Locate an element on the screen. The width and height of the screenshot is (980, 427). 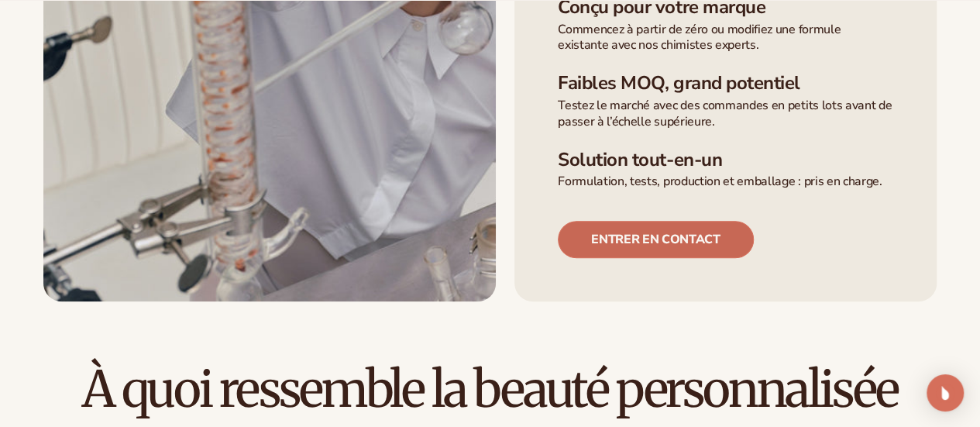
div: Open Intercom Messenger is located at coordinates (945, 392).